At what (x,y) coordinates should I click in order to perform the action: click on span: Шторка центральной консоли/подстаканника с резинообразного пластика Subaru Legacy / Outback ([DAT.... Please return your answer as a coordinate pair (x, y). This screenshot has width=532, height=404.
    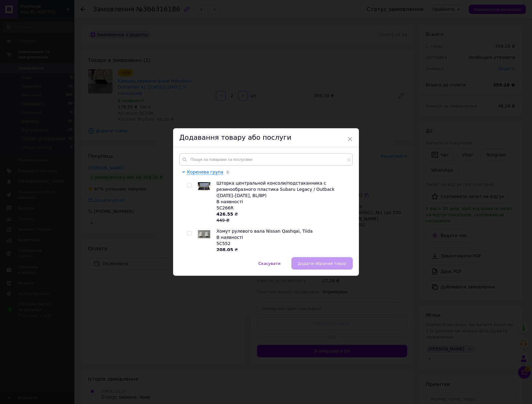
    Looking at the image, I should click on (275, 190).